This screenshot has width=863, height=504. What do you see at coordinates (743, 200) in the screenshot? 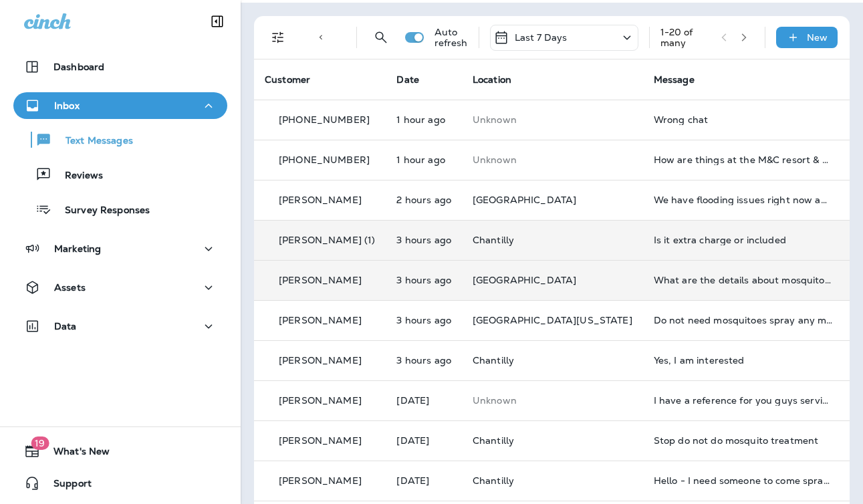
I see `div: We have flooding issues right now and can't accommodate a visit right now` at bounding box center [743, 200].